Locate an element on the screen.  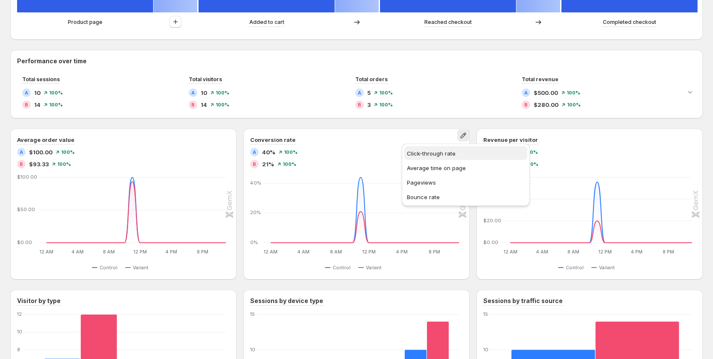
h3: Average order value is located at coordinates (46, 140).